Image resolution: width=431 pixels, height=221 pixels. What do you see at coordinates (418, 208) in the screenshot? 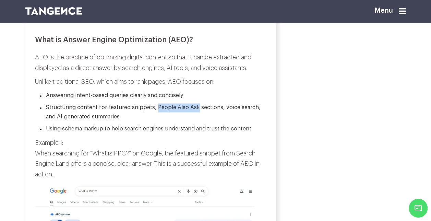
I see `span: Chat Widget` at bounding box center [418, 208].